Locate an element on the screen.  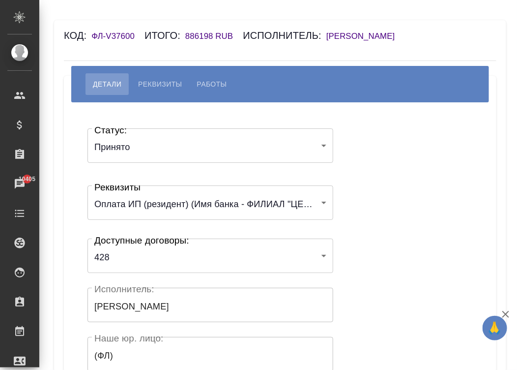
div: Принято is located at coordinates (211, 148).